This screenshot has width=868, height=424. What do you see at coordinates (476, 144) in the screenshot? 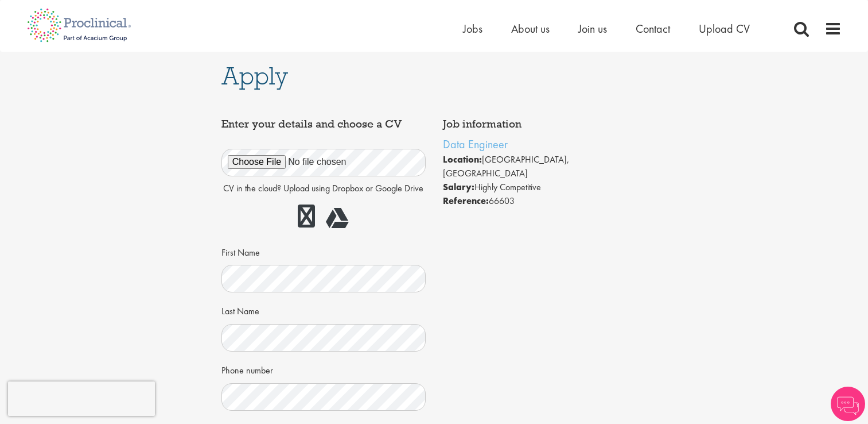
I see `a: Data Engineer` at bounding box center [476, 144].